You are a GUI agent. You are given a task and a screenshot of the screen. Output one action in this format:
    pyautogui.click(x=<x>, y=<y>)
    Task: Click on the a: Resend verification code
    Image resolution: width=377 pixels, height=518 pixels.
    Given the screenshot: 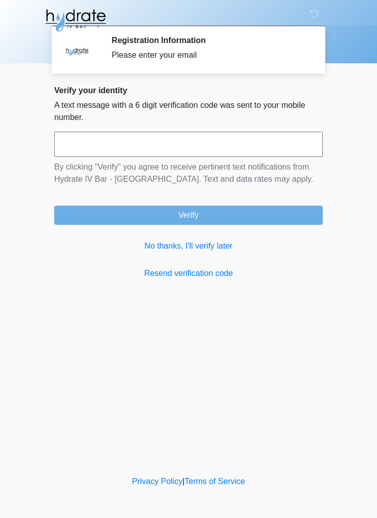 What is the action you would take?
    pyautogui.click(x=188, y=274)
    